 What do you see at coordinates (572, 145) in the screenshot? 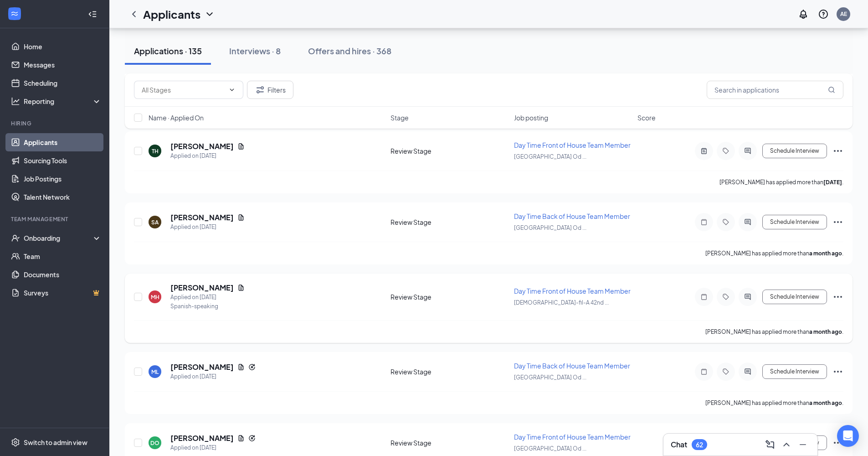
I see `span: Day Time Front of House Team Member` at bounding box center [572, 145].